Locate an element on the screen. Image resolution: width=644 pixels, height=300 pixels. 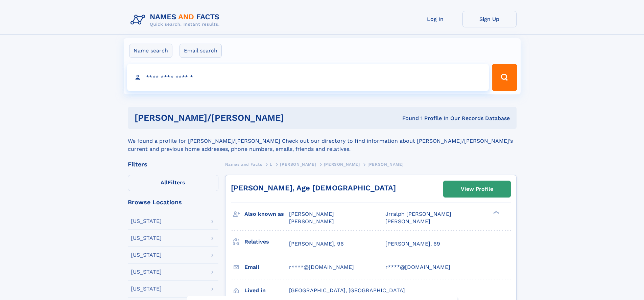
img: Logo Names and Facts is located at coordinates (176, 20).